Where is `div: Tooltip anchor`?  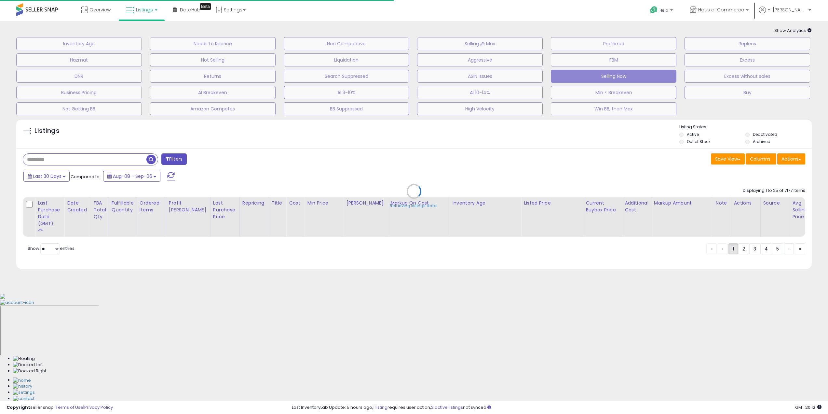 div: Tooltip anchor is located at coordinates (205, 7).